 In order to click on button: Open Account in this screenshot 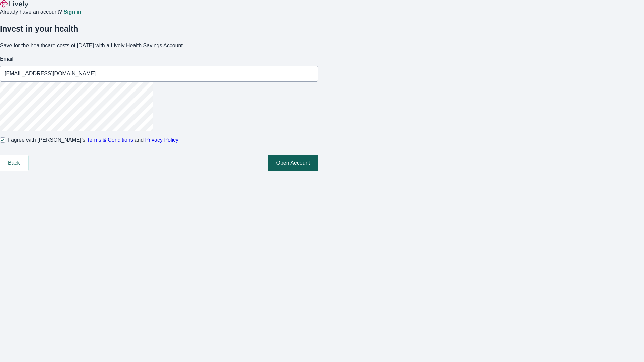, I will do `click(293, 163)`.